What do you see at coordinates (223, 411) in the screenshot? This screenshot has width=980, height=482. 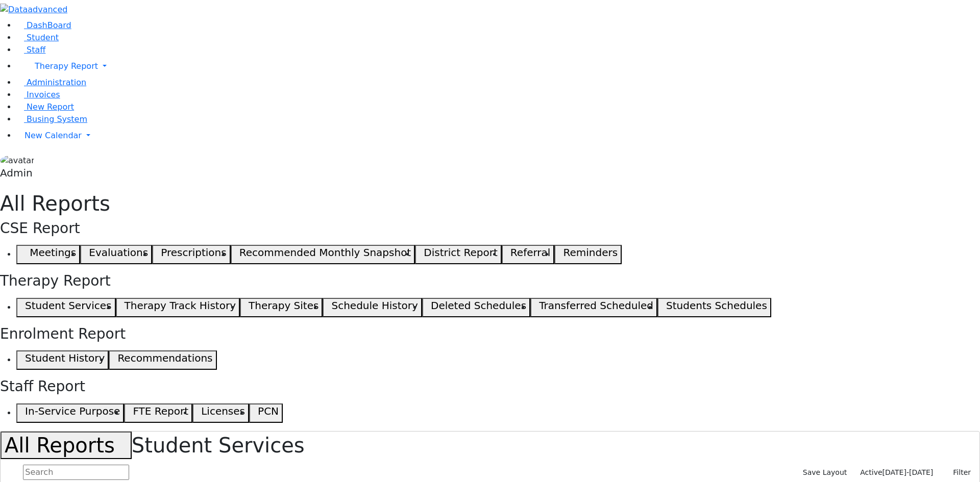 I see `h5: Licenses` at bounding box center [223, 411].